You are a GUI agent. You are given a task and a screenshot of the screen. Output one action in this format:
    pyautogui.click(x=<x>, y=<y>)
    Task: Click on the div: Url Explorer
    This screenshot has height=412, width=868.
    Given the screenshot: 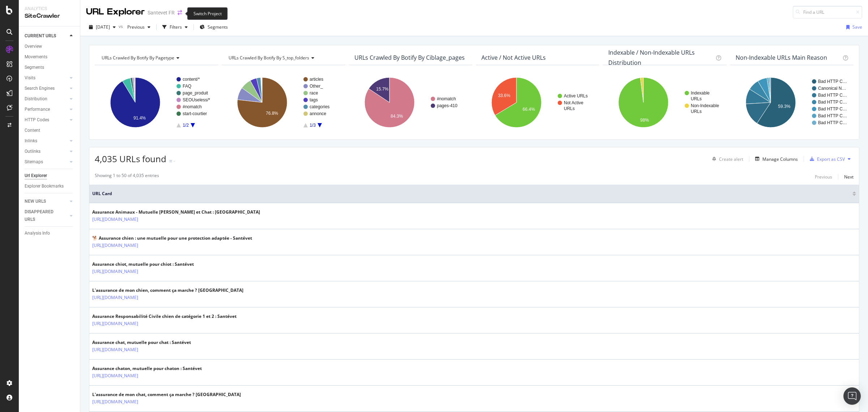 What is the action you would take?
    pyautogui.click(x=36, y=175)
    